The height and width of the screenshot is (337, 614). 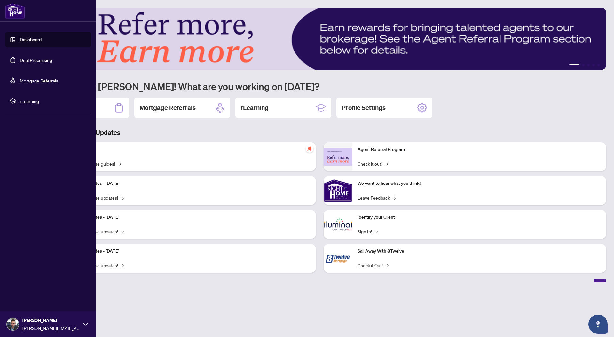 I want to click on h2: Profile Settings, so click(x=363, y=108).